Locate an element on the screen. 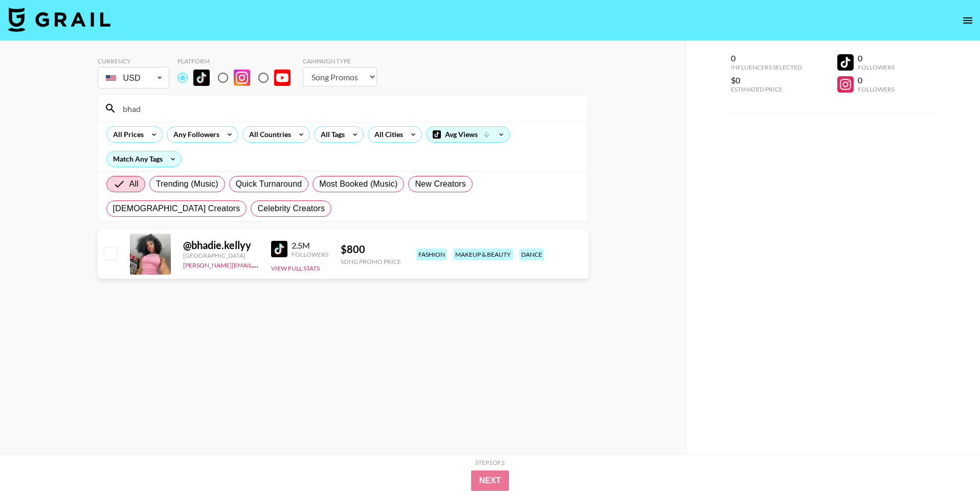 This screenshot has height=495, width=980. div: All Prices is located at coordinates (126, 134).